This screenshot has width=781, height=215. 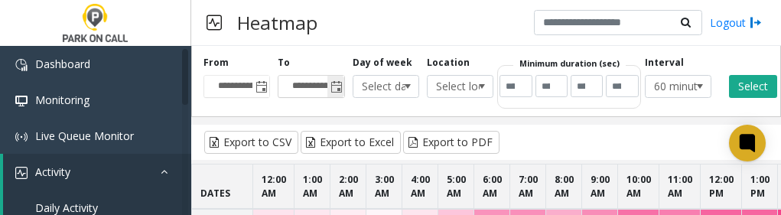 I want to click on th: 4:00 AM, so click(x=420, y=187).